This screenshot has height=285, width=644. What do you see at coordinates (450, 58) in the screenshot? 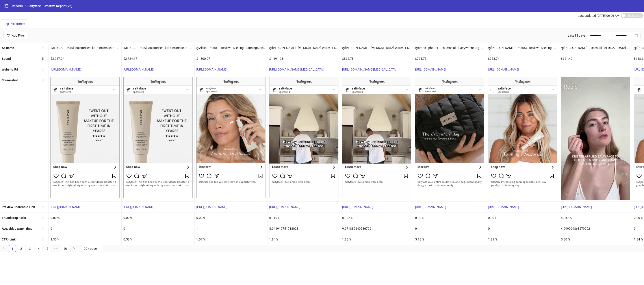
I see `div: $764.75` at bounding box center [450, 58].